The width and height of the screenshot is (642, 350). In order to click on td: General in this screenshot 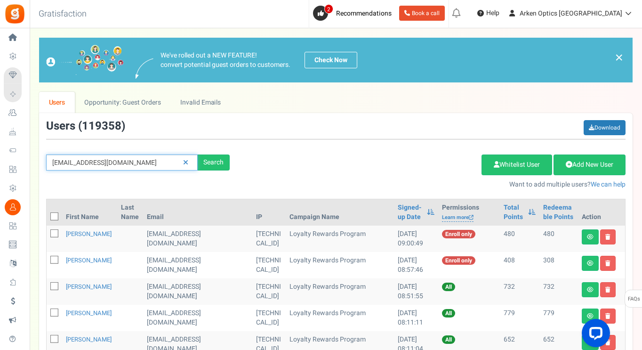, I will do `click(198, 265)`.